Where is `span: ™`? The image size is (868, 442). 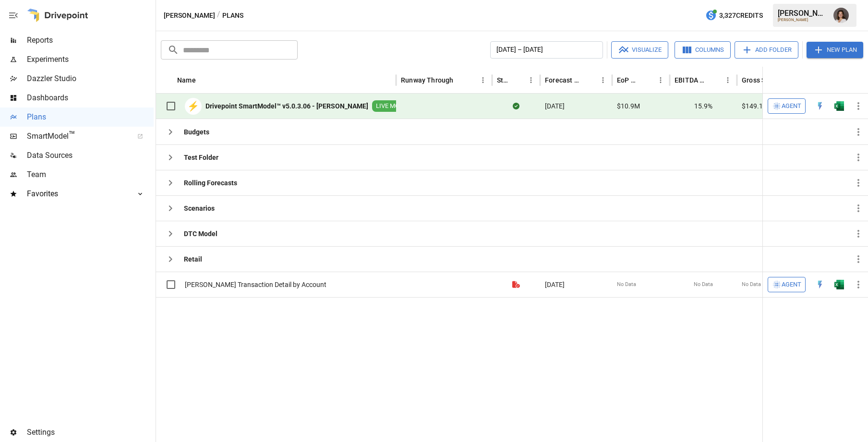 span: ™ is located at coordinates (72, 135).